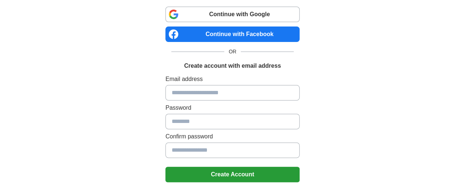 This screenshot has width=465, height=194. Describe the element at coordinates (232, 79) in the screenshot. I see `label: Email address` at that location.